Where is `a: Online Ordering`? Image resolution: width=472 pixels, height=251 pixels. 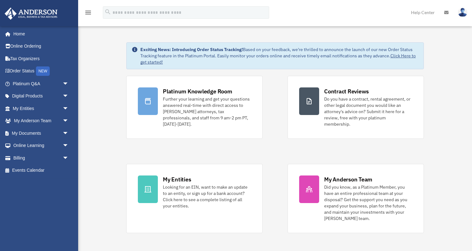 a: Online Ordering is located at coordinates (41, 46).